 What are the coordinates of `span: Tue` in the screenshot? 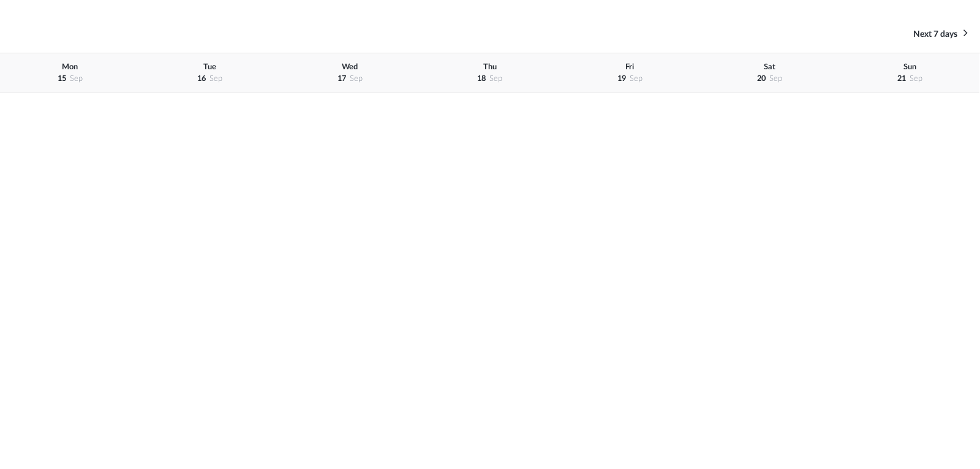 It's located at (210, 67).